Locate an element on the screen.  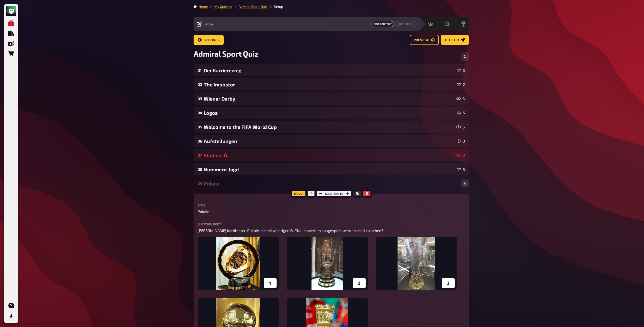
button: Quiz Lobby is located at coordinates (406, 24).